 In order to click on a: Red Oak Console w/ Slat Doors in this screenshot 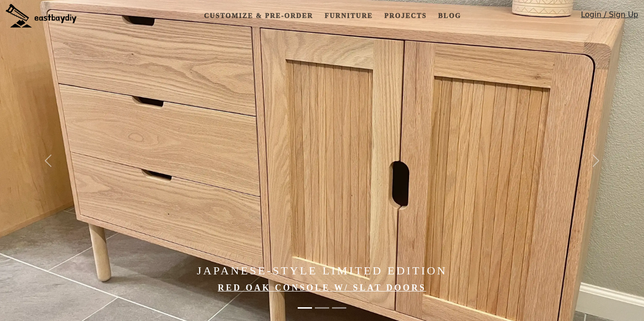, I will do `click(322, 288)`.